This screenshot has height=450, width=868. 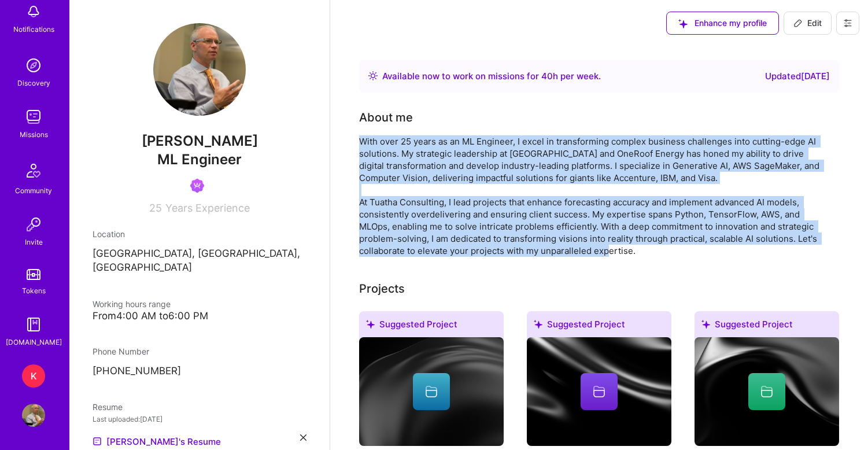 I want to click on div: Available now to work on missions for h per week ., so click(x=492, y=76).